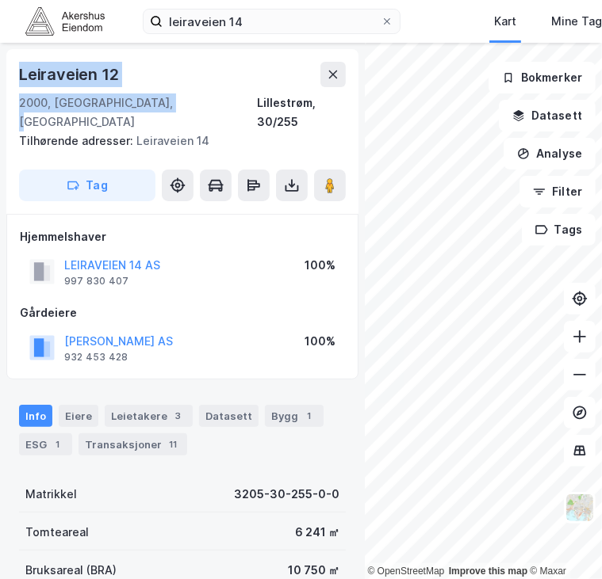 The width and height of the screenshot is (602, 579). Describe the element at coordinates (65, 21) in the screenshot. I see `img: akershus-eiendom-logo.9091f326c980b4bce74ccdd9f866810c.svg` at that location.